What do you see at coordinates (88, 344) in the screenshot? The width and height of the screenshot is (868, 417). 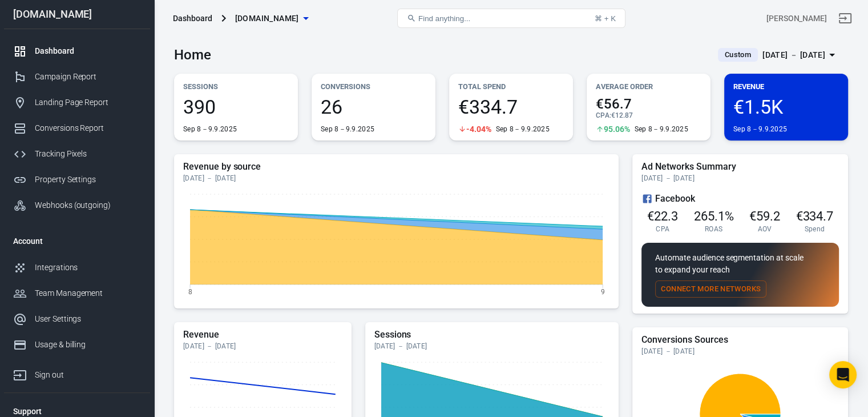 I see `div: Usage & billing` at bounding box center [88, 344].